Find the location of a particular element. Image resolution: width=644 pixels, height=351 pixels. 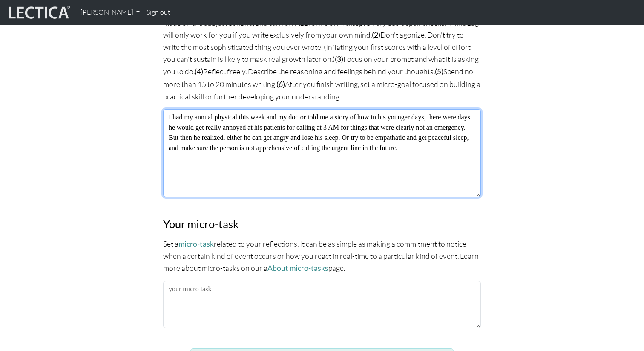

img: lecticalive is located at coordinates (38, 12).